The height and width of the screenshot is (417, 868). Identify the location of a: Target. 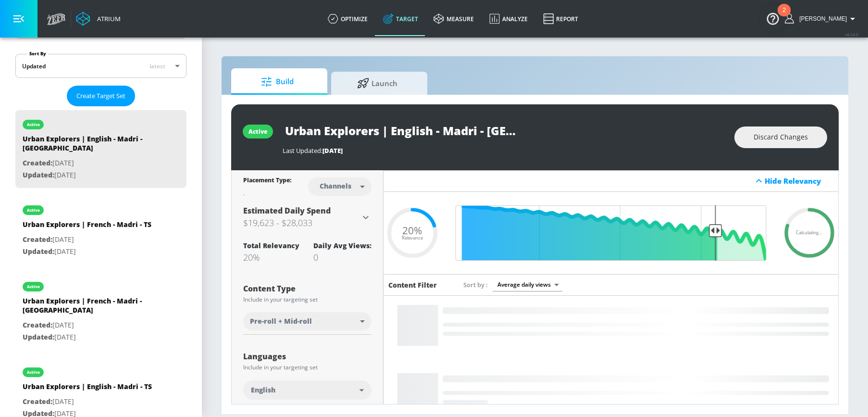
(400, 18).